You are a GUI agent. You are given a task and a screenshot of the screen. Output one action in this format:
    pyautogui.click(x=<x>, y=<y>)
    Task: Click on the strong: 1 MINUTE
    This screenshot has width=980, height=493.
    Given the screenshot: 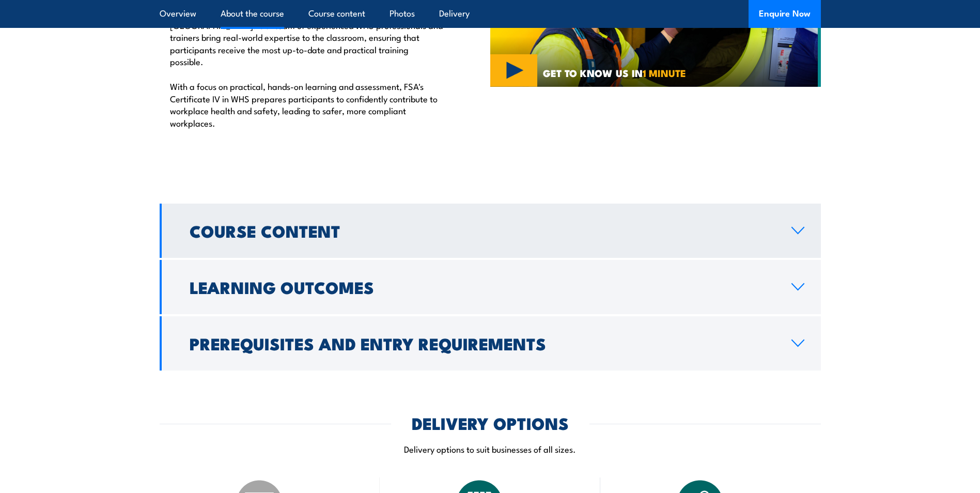 What is the action you would take?
    pyautogui.click(x=664, y=73)
    